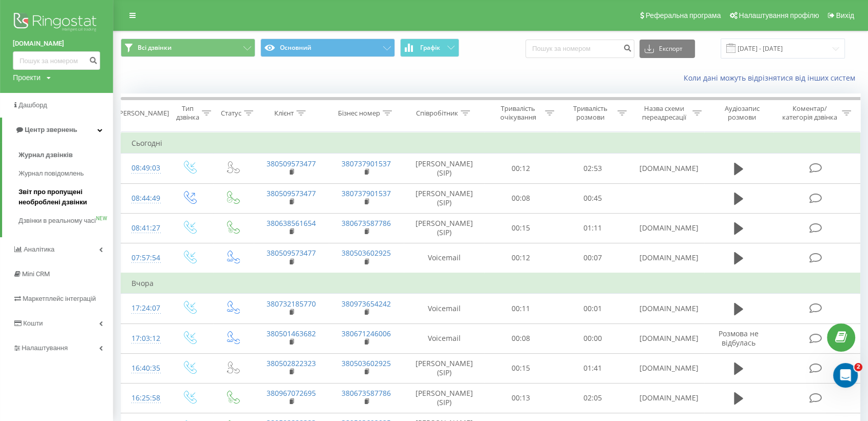 This screenshot has width=868, height=421. Describe the element at coordinates (291, 333) in the screenshot. I see `a: 380501463682` at that location.